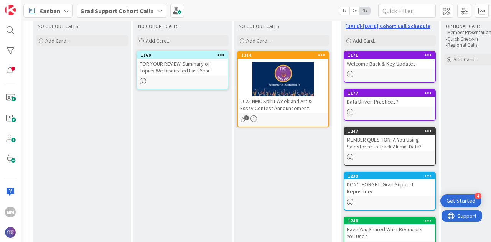  What do you see at coordinates (390, 102) in the screenshot?
I see `div: Data Driven Practices?` at bounding box center [390, 102].